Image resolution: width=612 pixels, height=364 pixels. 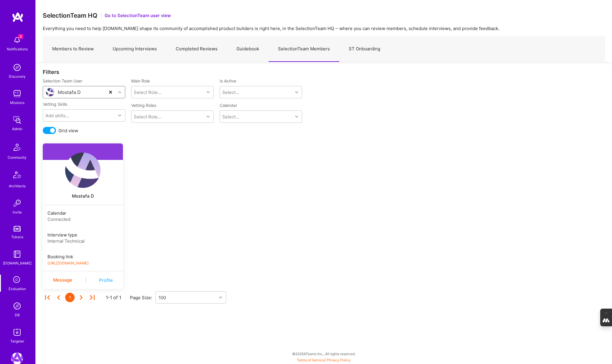 What do you see at coordinates (248, 49) in the screenshot?
I see `a: Guidebook` at bounding box center [248, 49].